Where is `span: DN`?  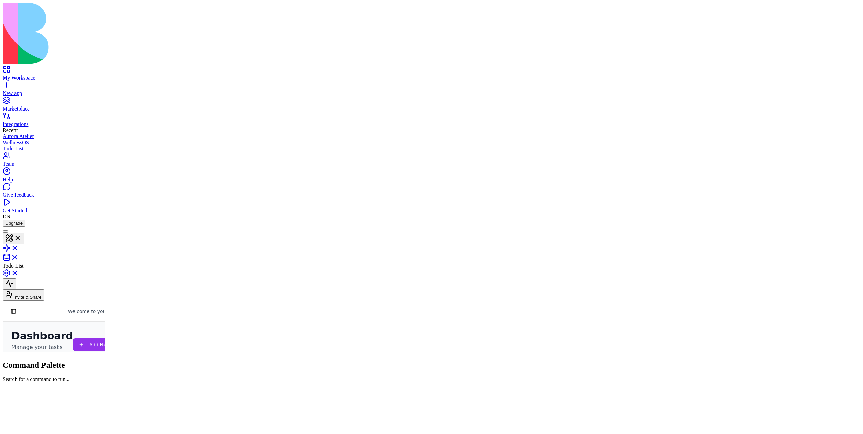 span: DN is located at coordinates (6, 217).